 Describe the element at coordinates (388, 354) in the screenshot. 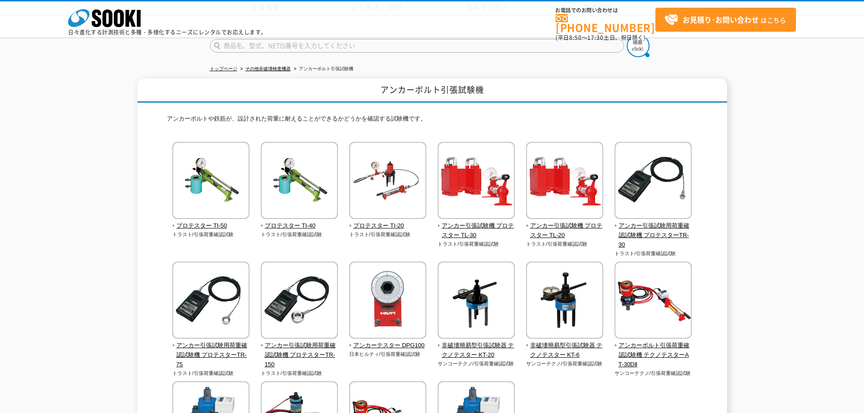

I see `p: 日本ヒルティ/引張荷重確認試験` at that location.